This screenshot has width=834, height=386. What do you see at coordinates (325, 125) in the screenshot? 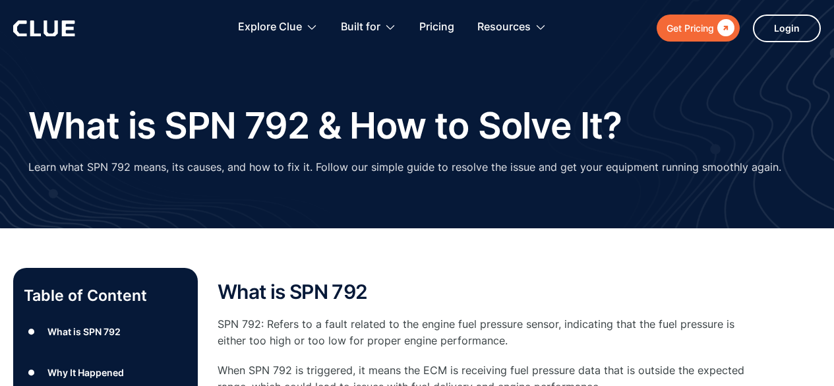
I see `h1: What is SPN 792 & How to Solve It?` at bounding box center [325, 125].